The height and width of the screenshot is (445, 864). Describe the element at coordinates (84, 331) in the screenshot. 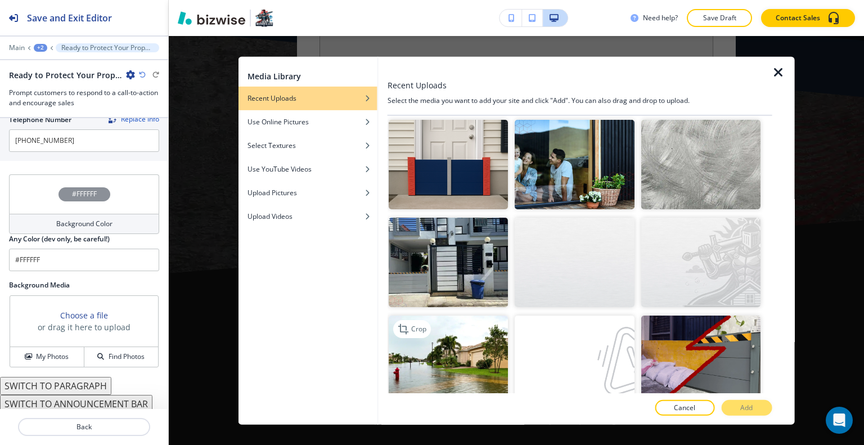

I see `div: Choose a fileor drag it here to uploadMy PhotosFind Photos` at that location.